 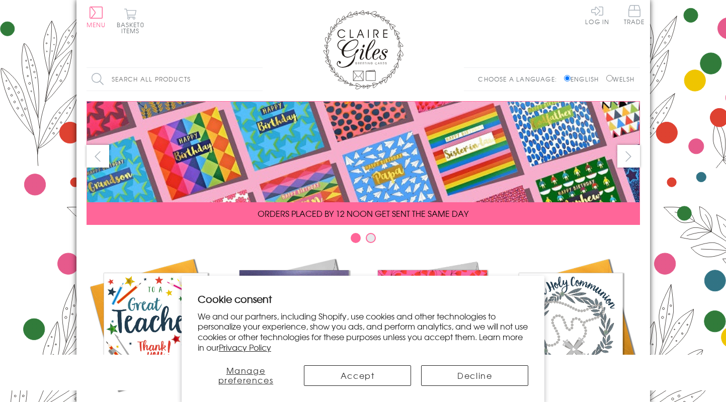 I want to click on a: Trade, so click(x=634, y=16).